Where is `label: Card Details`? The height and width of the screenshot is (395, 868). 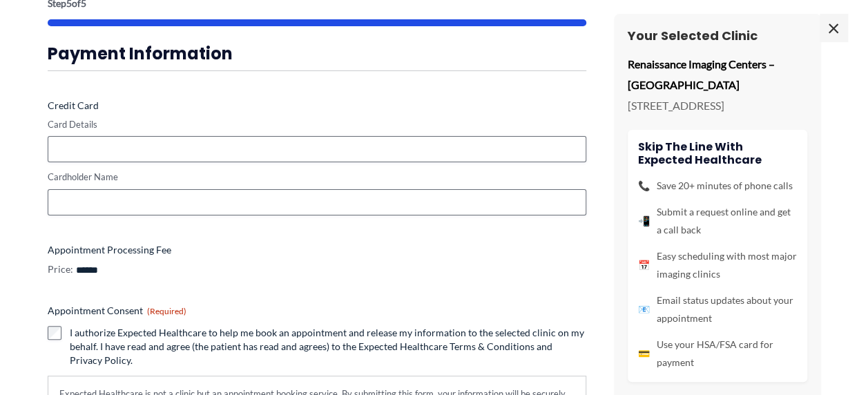 label: Card Details is located at coordinates (317, 125).